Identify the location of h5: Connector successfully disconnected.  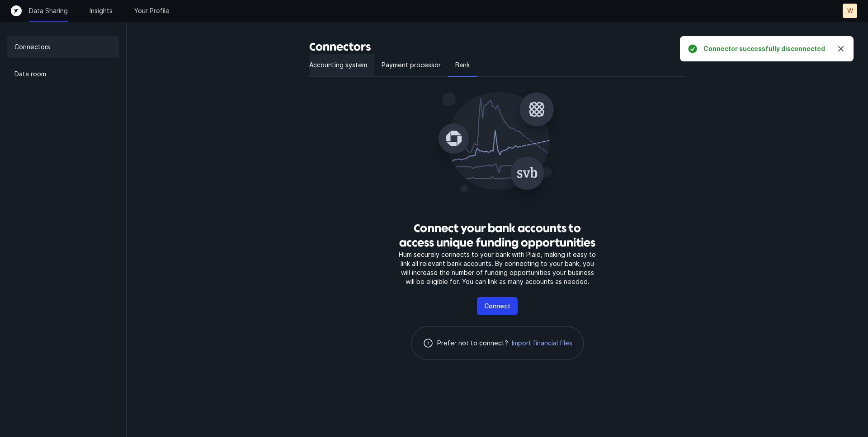
(765, 49).